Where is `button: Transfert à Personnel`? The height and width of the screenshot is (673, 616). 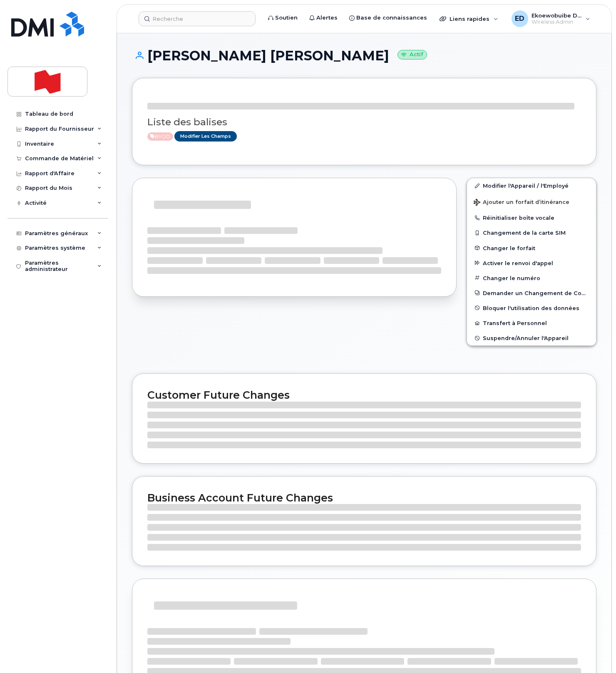
button: Transfert à Personnel is located at coordinates (531, 323).